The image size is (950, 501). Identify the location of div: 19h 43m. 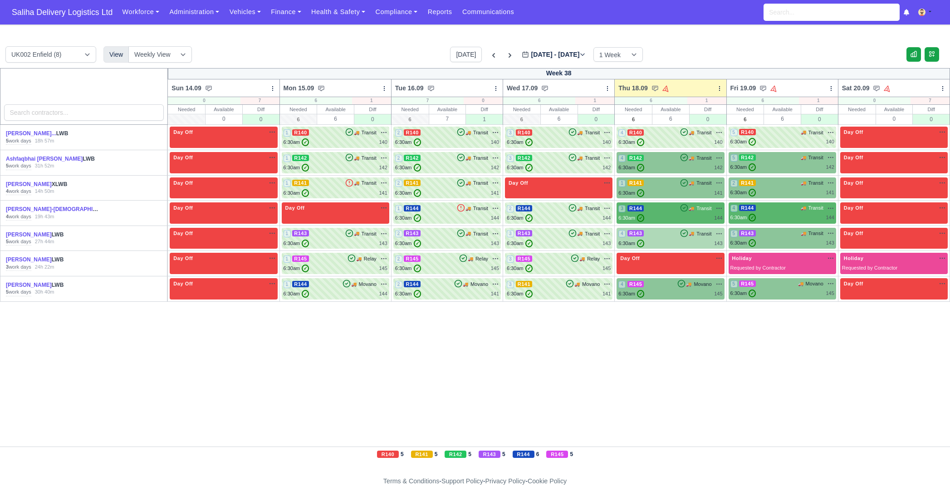
(44, 217).